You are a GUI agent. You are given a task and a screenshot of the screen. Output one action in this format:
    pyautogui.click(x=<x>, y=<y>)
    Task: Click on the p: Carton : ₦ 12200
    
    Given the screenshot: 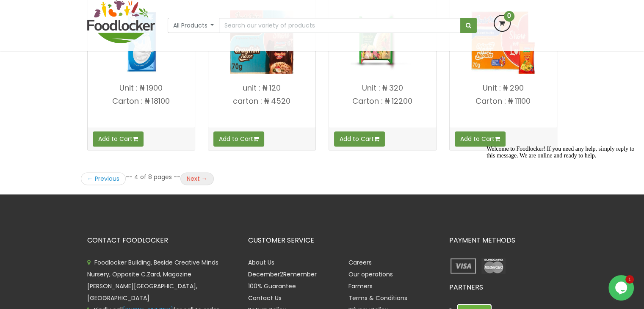 What is the action you would take?
    pyautogui.click(x=383, y=101)
    